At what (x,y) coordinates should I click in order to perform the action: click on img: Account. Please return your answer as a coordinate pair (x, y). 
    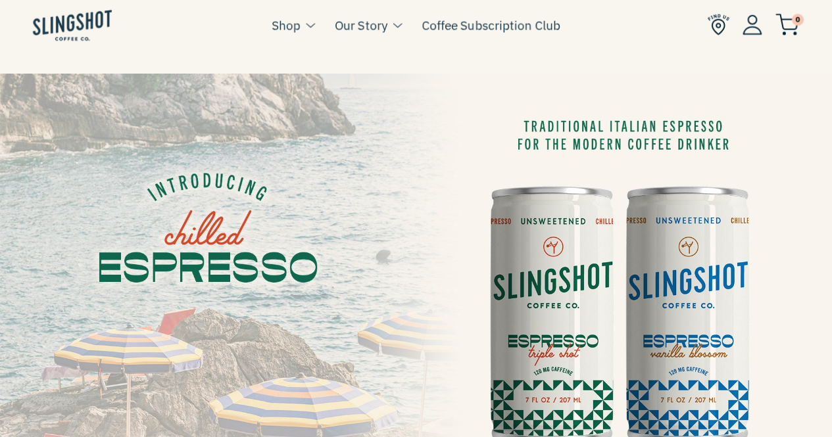
    Looking at the image, I should click on (752, 24).